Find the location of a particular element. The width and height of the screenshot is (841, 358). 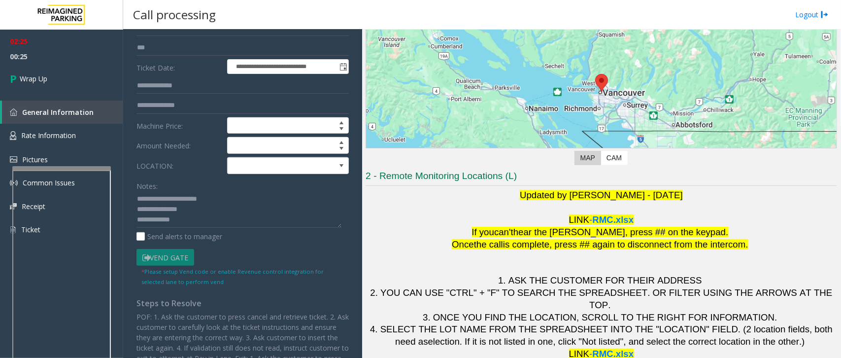

label: Send alerts to manager is located at coordinates (179, 236).